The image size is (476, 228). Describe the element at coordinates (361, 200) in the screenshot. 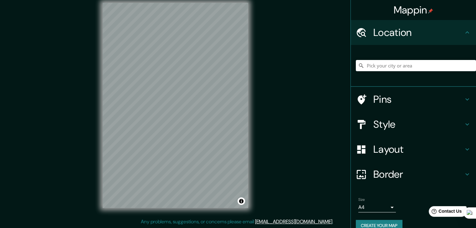

I see `label: Size` at that location.